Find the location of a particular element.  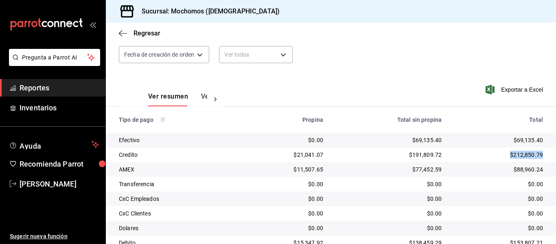

span: Regresar is located at coordinates (147, 33).